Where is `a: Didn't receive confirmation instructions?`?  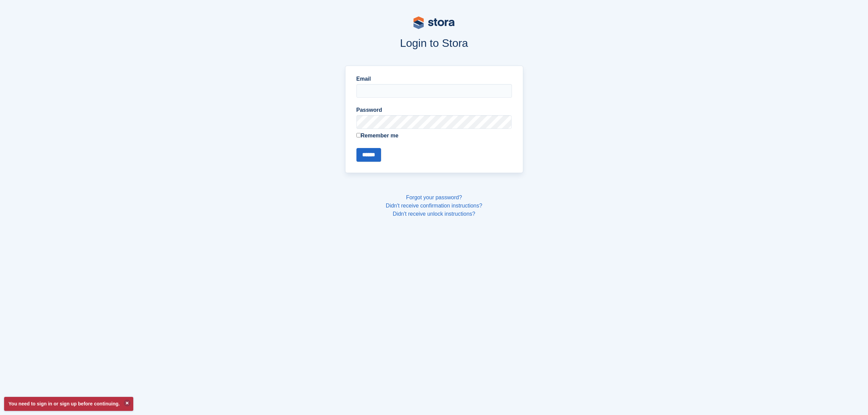 a: Didn't receive confirmation instructions? is located at coordinates (434, 205).